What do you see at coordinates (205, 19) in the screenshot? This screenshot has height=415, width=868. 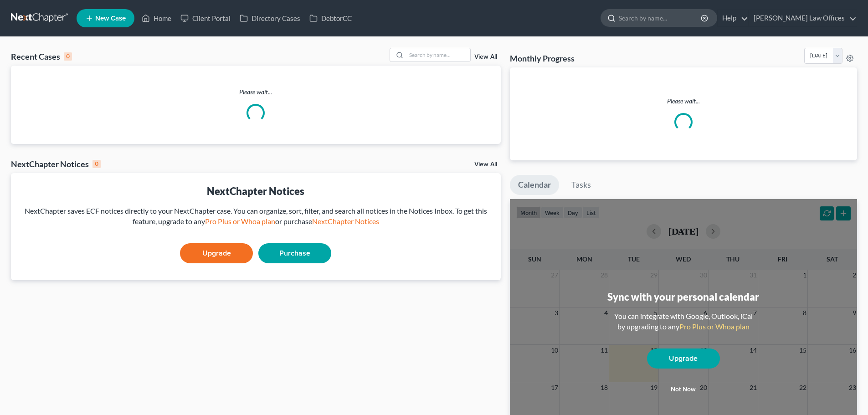 I see `a: Client Portal` at bounding box center [205, 19].